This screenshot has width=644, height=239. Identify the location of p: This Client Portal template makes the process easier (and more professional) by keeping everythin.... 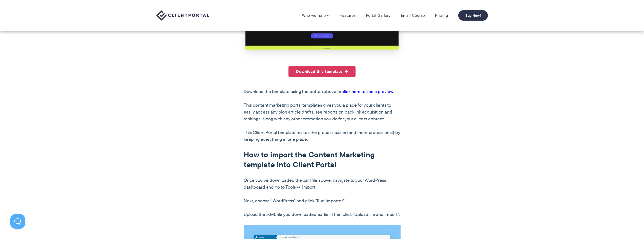
(322, 136).